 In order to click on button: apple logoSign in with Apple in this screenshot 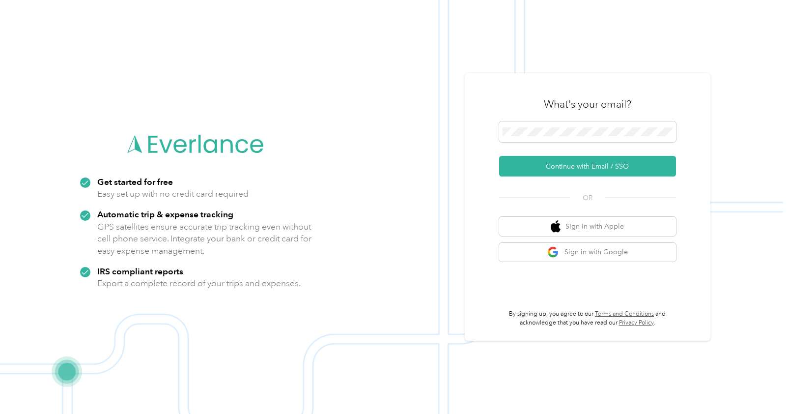, I will do `click(588, 226)`.